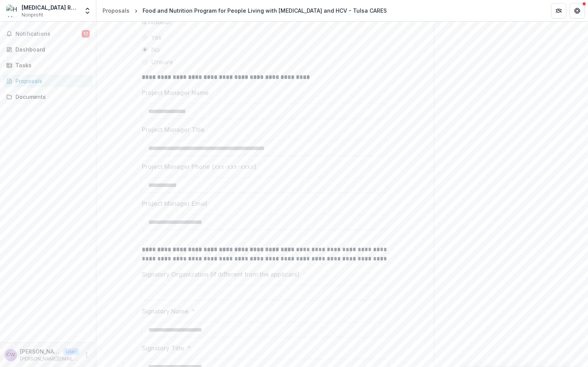 Image resolution: width=588 pixels, height=367 pixels. Describe the element at coordinates (11, 355) in the screenshot. I see `div: Carly Senger Wignarajah` at that location.